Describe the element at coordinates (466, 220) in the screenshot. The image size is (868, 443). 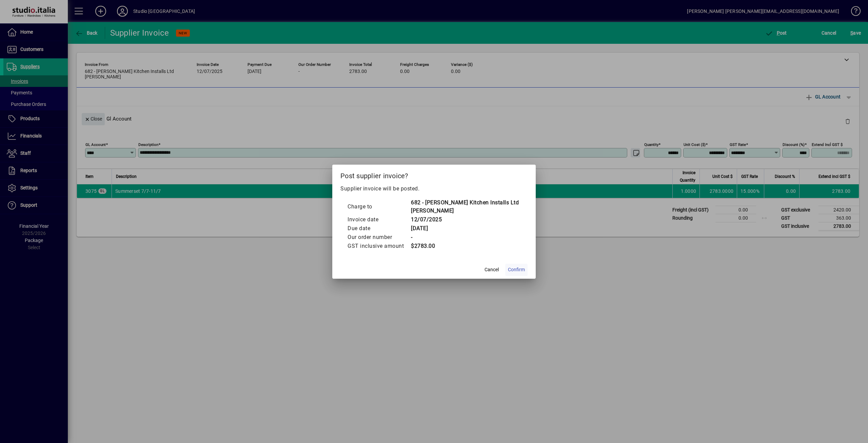
I see `td: 12/07/2025` at that location.